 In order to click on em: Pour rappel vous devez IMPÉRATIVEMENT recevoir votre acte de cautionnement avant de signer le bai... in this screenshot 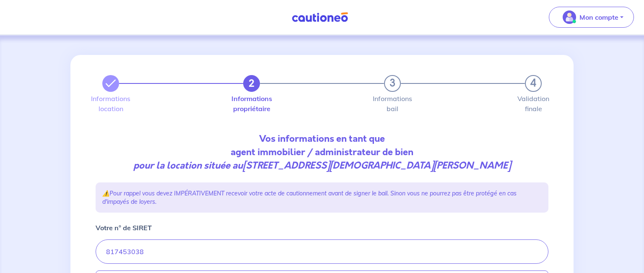, I will do `click(309, 197)`.